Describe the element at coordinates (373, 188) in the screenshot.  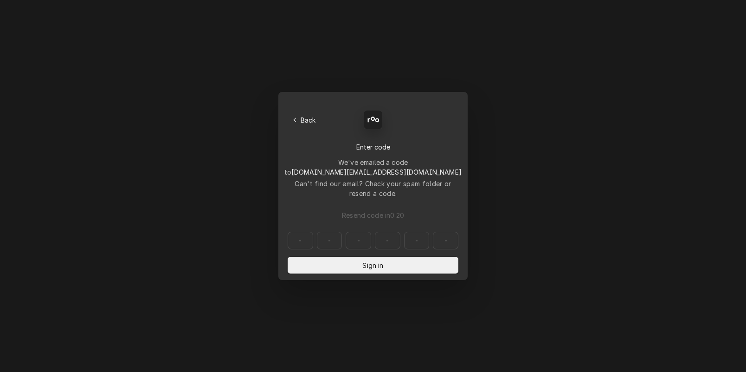
I see `div: Can't find our email? Check your spam folder or resend a code.` at that location.